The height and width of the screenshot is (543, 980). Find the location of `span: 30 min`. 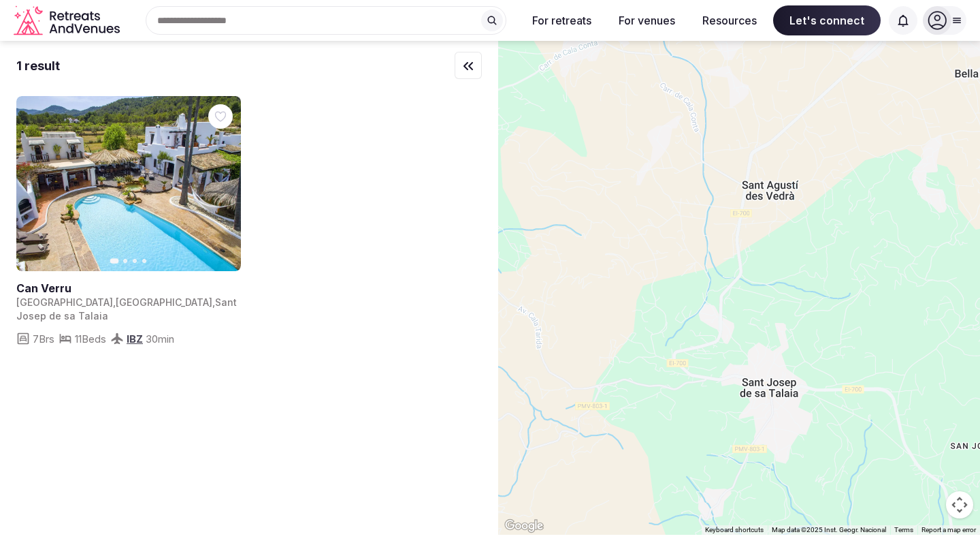

span: 30 min is located at coordinates (160, 338).